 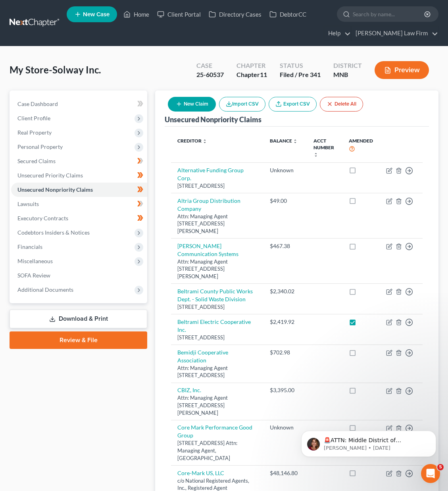 What do you see at coordinates (285, 291) in the screenshot?
I see `div: $2,340.02` at bounding box center [285, 291].